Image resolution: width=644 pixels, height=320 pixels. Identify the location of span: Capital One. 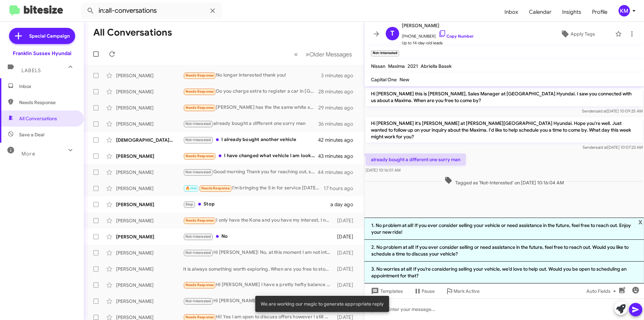
(384, 79).